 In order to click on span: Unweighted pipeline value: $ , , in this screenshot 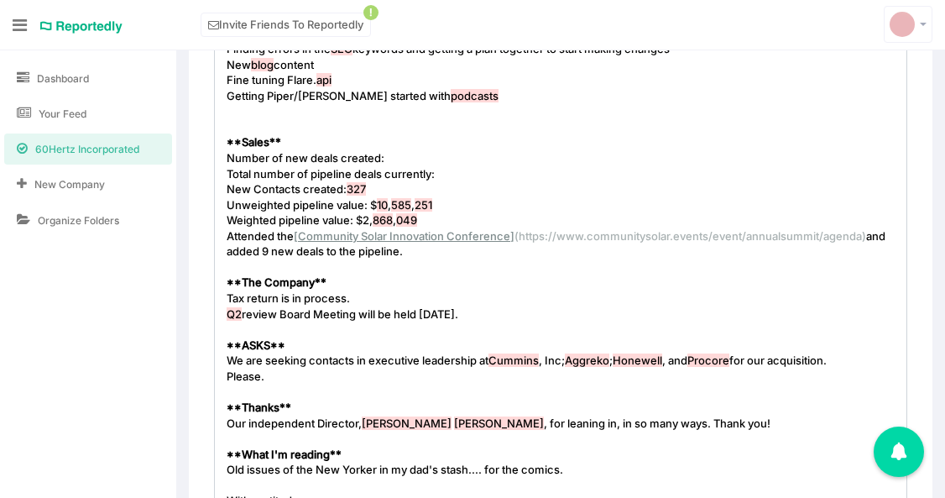, I will do `click(329, 205)`.